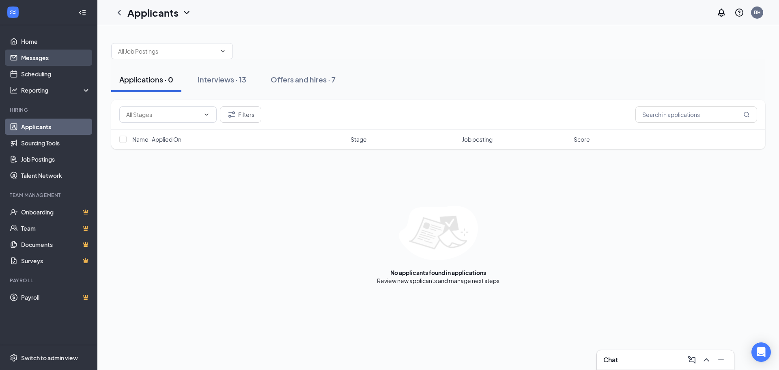 Image resolution: width=779 pixels, height=370 pixels. I want to click on a: TeamCrown, so click(56, 228).